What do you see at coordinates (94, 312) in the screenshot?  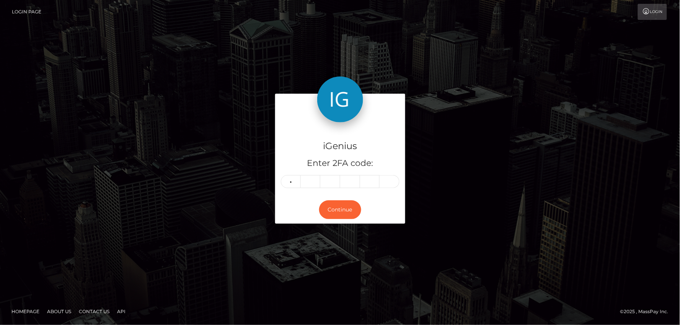 I see `a: Contact Us` at bounding box center [94, 312].